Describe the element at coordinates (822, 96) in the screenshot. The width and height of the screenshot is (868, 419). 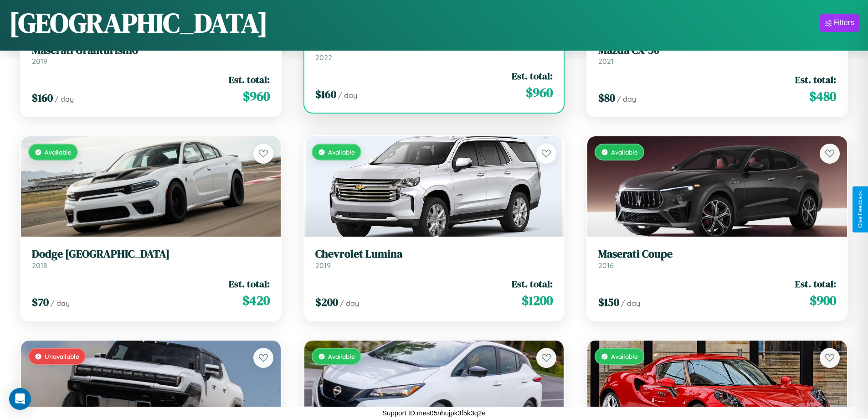
I see `span: $ 480` at that location.